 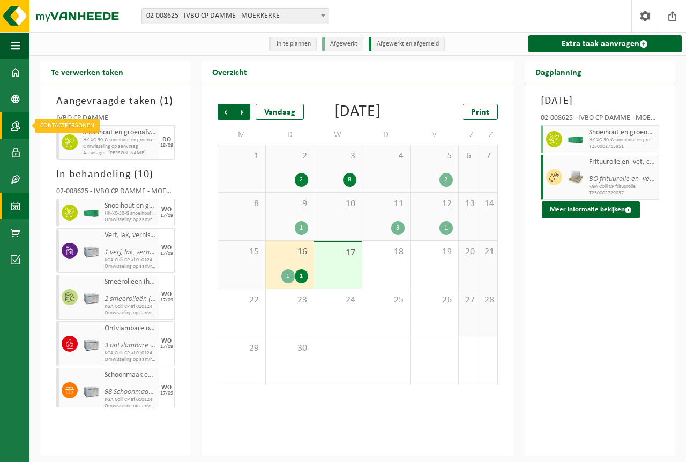 I want to click on i: 2 smeerolieën (huishoudelijk, kleinverpakking), so click(x=172, y=299).